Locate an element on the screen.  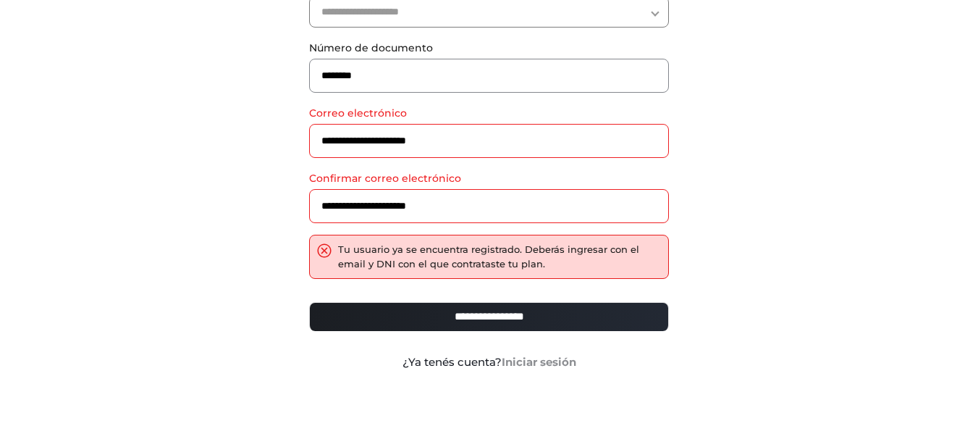
label: Correo electrónico is located at coordinates (489, 113).